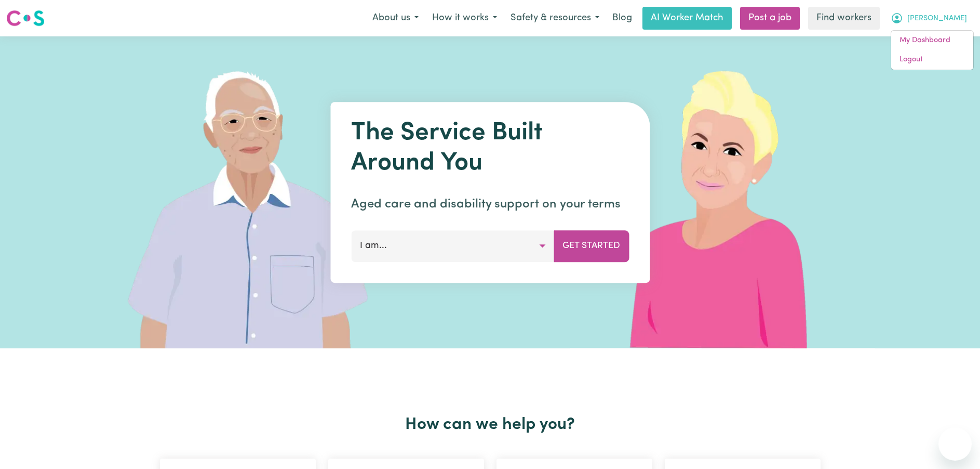  I want to click on a: Post a job, so click(769, 18).